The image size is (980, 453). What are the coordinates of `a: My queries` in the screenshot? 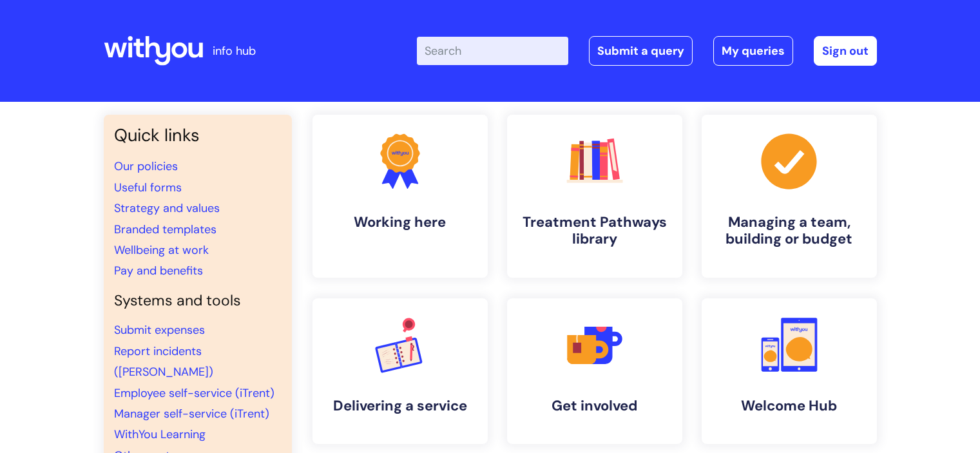 It's located at (753, 51).